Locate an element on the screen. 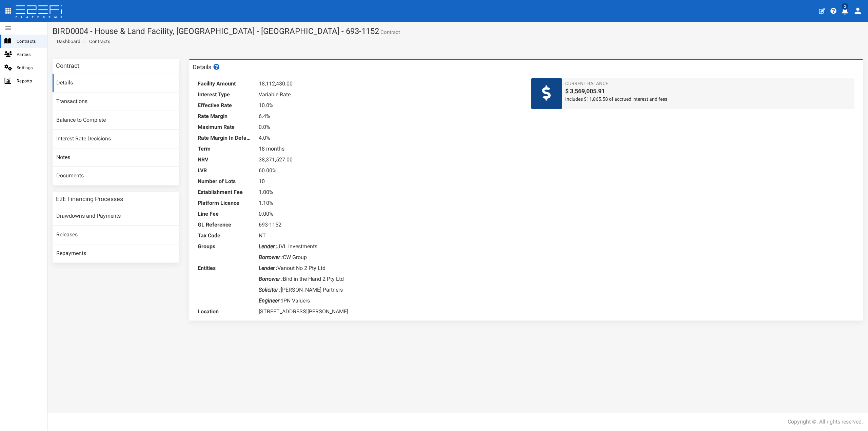 The width and height of the screenshot is (868, 431). a: Notes is located at coordinates (115, 158).